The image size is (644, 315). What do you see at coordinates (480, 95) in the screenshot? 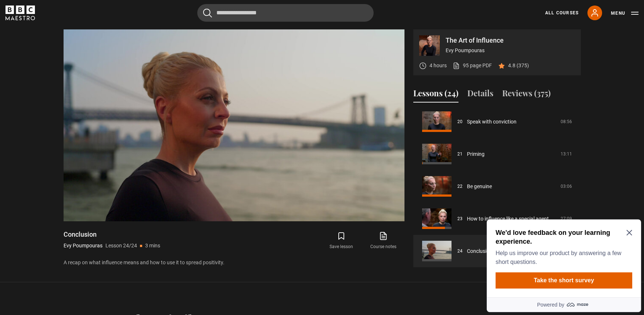
I see `button: Details` at bounding box center [480, 95].